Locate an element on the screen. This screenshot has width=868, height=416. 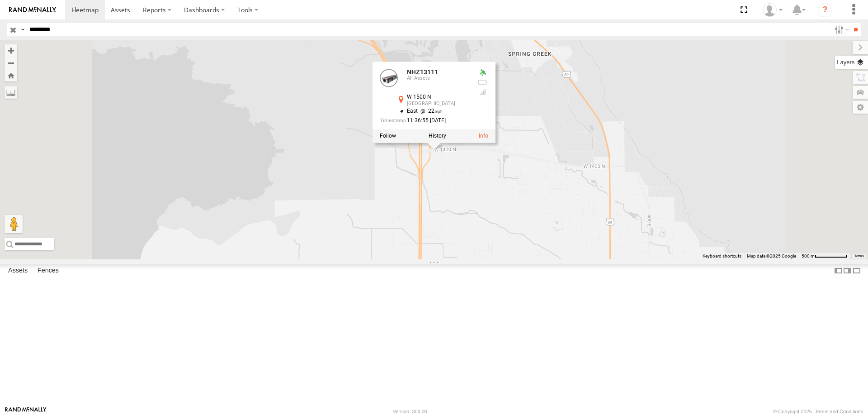
a: Terms and Conditions is located at coordinates (839, 411).